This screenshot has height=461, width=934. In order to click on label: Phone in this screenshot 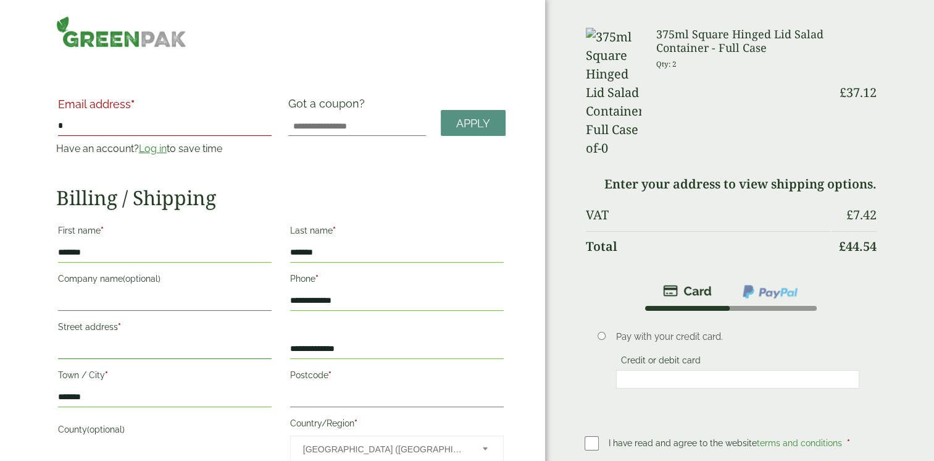, I will do `click(397, 280)`.